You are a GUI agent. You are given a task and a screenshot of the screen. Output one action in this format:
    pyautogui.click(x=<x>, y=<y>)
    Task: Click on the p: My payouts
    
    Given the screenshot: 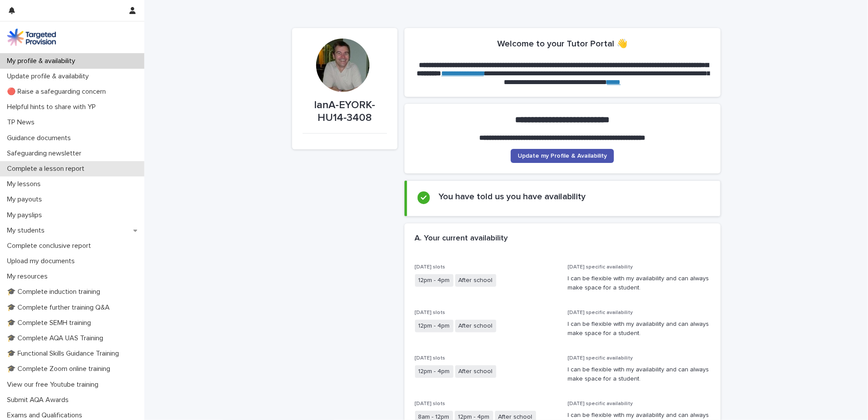 What is the action you would take?
    pyautogui.click(x=26, y=199)
    